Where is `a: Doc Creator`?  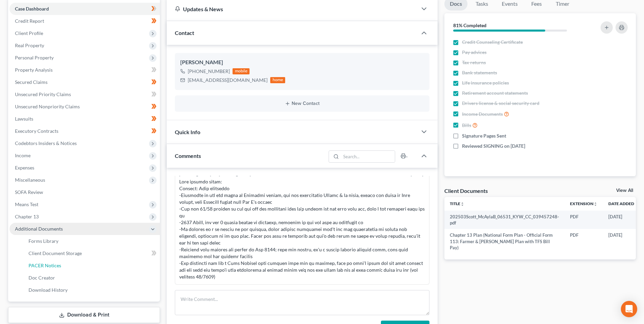 a: Doc Creator is located at coordinates (91, 278).